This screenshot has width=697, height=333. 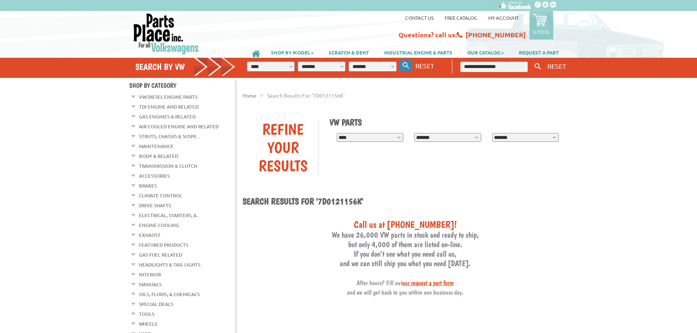 I want to click on a: Gas Fuel Related, so click(x=161, y=255).